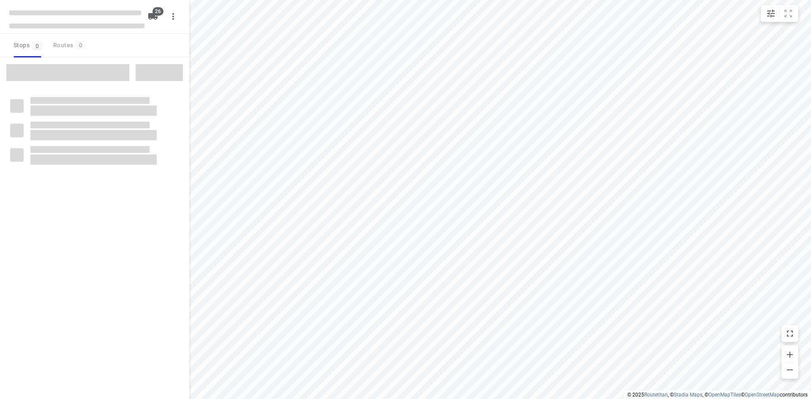 This screenshot has width=811, height=399. I want to click on button: Map settings, so click(771, 14).